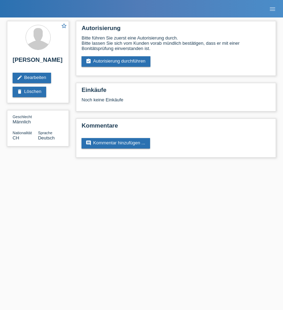 Image resolution: width=283 pixels, height=310 pixels. I want to click on h2: Autorisierung, so click(176, 30).